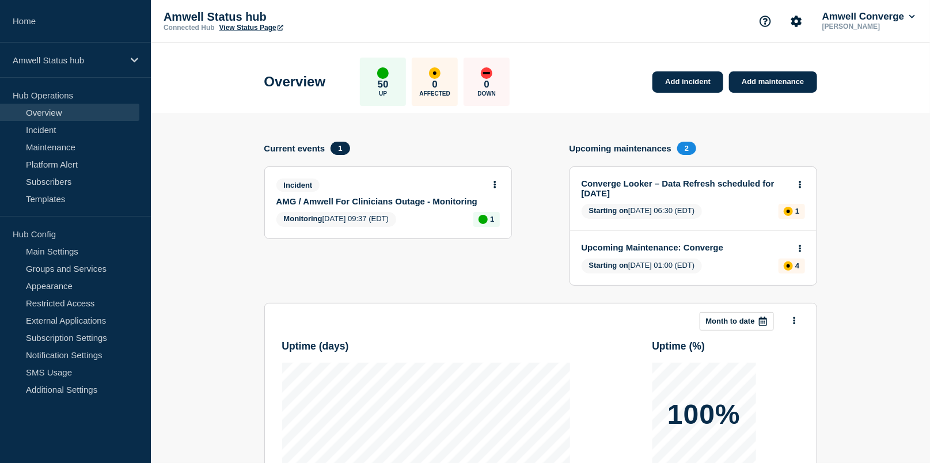 The width and height of the screenshot is (930, 463). What do you see at coordinates (773, 82) in the screenshot?
I see `a: Add maintenance` at bounding box center [773, 82].